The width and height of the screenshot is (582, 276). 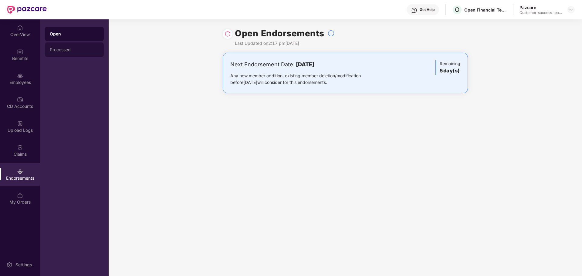 I want to click on div: Pazcare, so click(x=541, y=7).